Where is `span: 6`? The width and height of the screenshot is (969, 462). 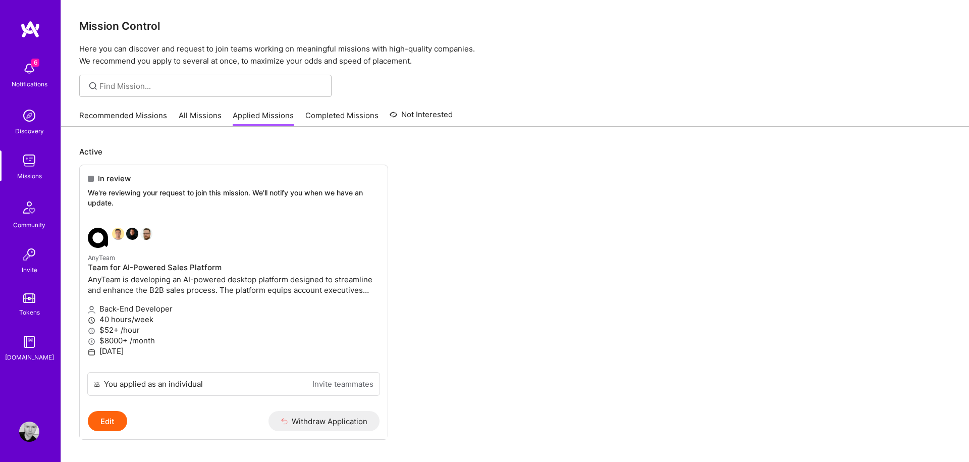 span: 6 is located at coordinates (35, 63).